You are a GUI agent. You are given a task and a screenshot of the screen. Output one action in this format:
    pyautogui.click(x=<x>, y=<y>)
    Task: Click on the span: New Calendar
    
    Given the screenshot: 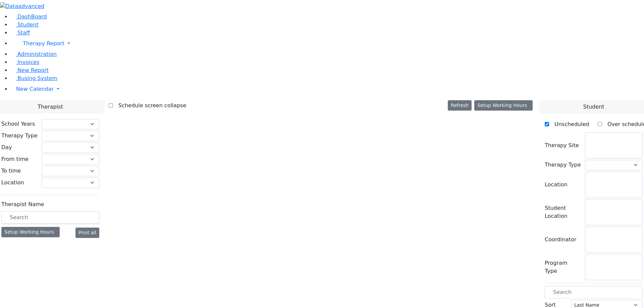 What is the action you would take?
    pyautogui.click(x=35, y=89)
    